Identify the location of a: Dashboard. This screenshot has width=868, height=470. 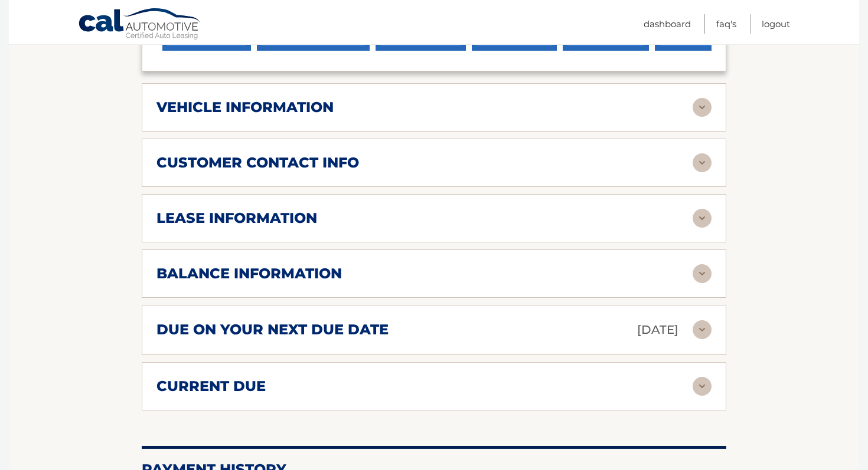
(667, 24).